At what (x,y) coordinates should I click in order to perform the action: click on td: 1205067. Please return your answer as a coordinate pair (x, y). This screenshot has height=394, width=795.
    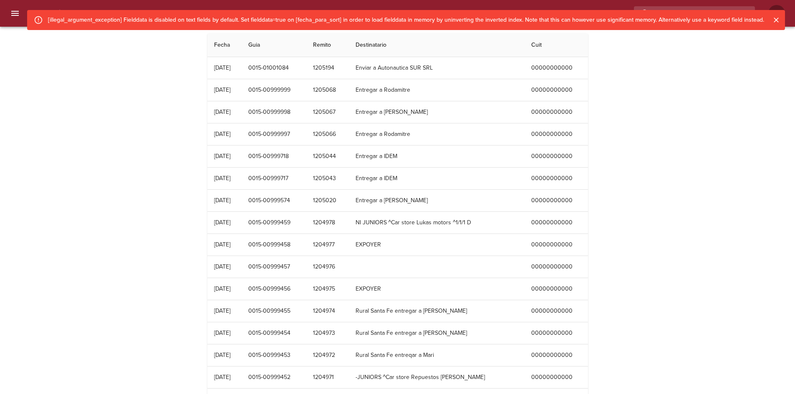
    Looking at the image, I should click on (328, 112).